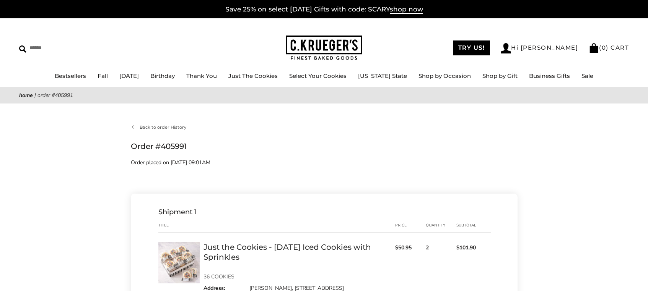 The width and height of the screenshot is (648, 291). What do you see at coordinates (410, 248) in the screenshot?
I see `span: $50.95` at bounding box center [410, 248].